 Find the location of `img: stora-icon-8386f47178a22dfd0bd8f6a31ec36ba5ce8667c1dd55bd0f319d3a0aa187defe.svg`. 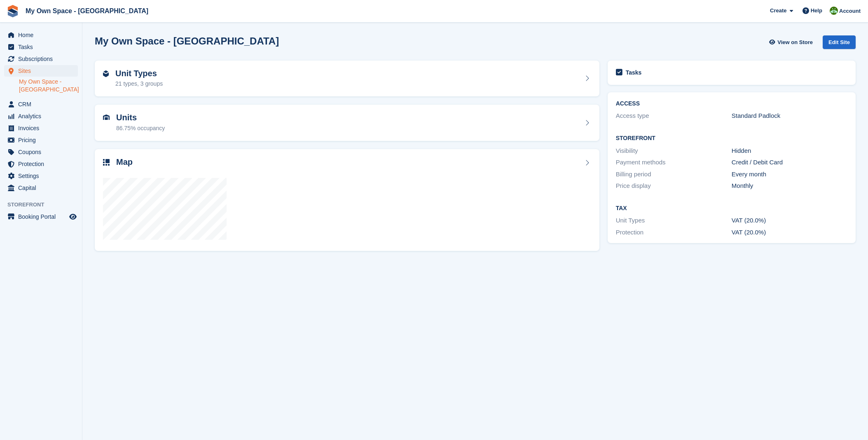

img: stora-icon-8386f47178a22dfd0bd8f6a31ec36ba5ce8667c1dd55bd0f319d3a0aa187defe.svg is located at coordinates (13, 11).